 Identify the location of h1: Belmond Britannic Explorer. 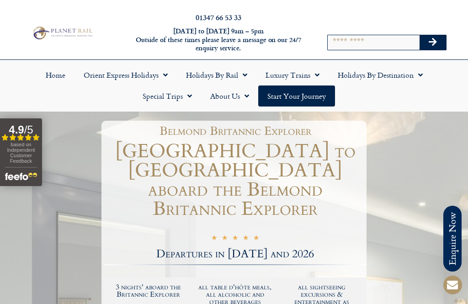
(235, 131).